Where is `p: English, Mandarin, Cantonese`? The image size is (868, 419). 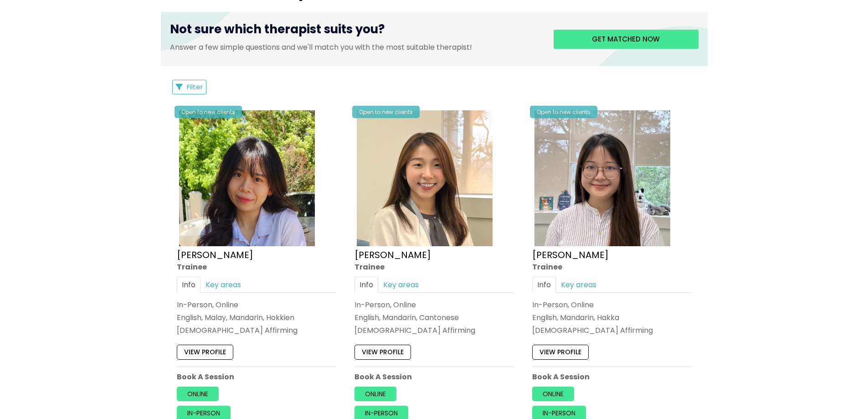 p: English, Mandarin, Cantonese is located at coordinates (434, 317).